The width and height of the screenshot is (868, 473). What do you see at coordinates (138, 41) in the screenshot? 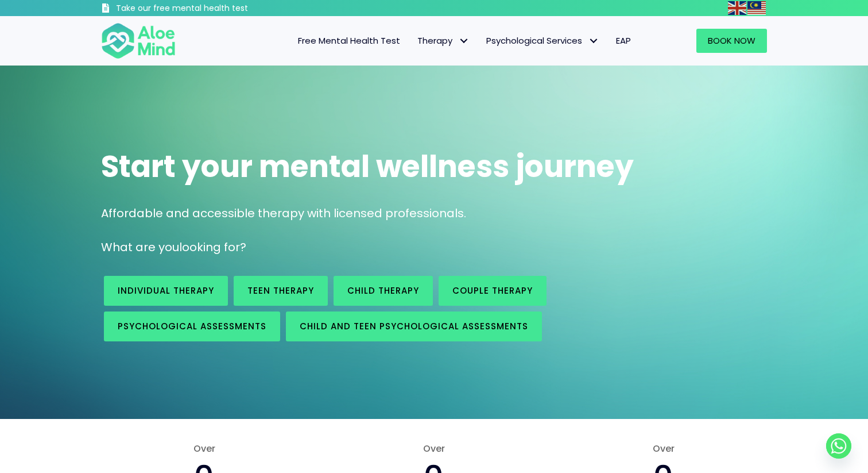
I see `img: Aloe mind Logo` at bounding box center [138, 41].